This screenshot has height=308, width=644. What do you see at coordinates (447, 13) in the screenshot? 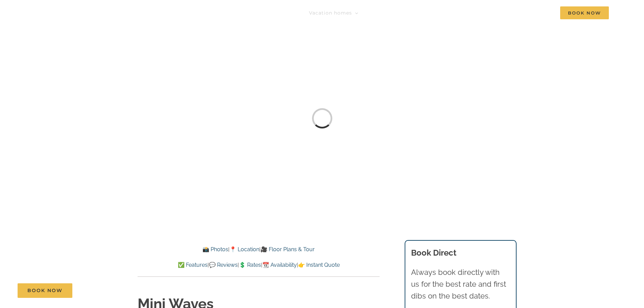
I see `span: Deals & More` at bounding box center [447, 13].